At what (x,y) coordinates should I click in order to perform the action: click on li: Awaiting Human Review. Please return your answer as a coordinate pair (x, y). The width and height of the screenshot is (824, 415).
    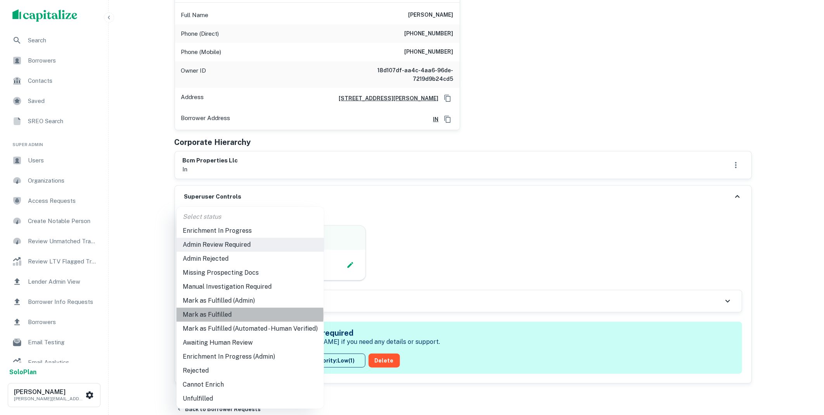
    Looking at the image, I should click on (250, 342).